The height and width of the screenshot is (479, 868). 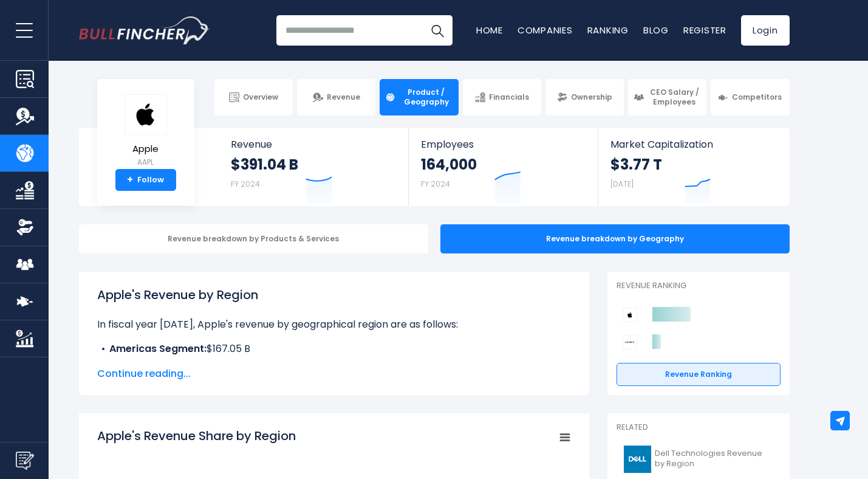 I want to click on li: $167.05 B, so click(x=334, y=349).